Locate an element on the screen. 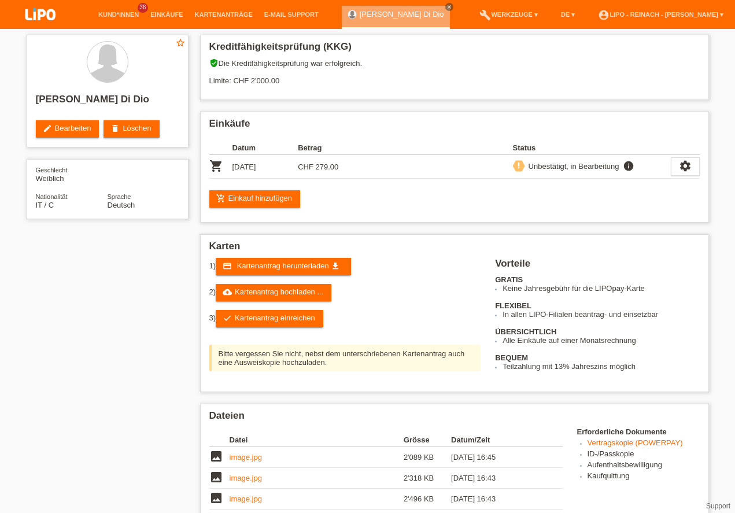 Image resolution: width=735 pixels, height=513 pixels. a: checkKartenantrag einreichen is located at coordinates (269, 319).